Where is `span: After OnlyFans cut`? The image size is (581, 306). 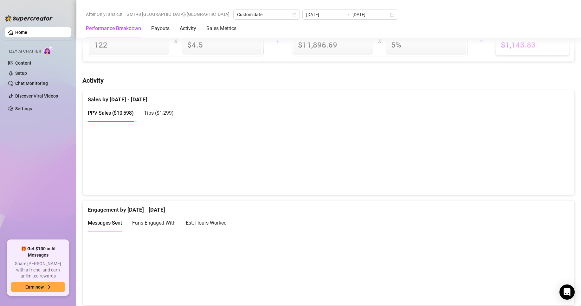
span: After OnlyFans cut is located at coordinates (104, 14).